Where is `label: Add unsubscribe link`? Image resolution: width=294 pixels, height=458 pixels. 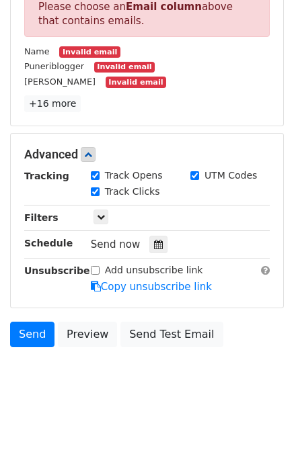
label: Add unsubscribe link is located at coordinates (154, 270).